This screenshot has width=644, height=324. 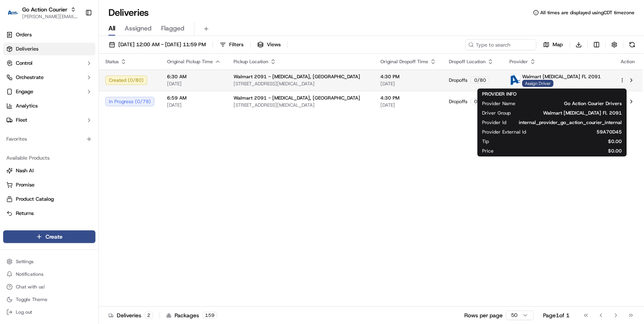 I want to click on span: Product Catalog, so click(x=35, y=200).